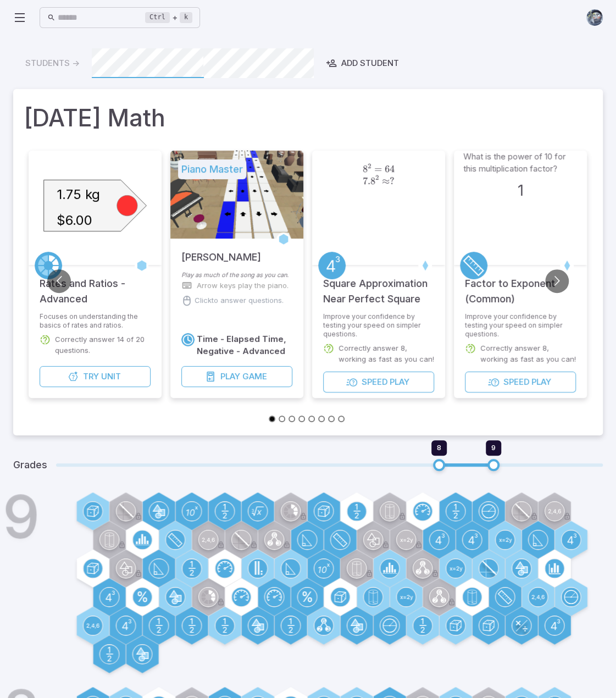  I want to click on button: Go to slide 8, so click(341, 419).